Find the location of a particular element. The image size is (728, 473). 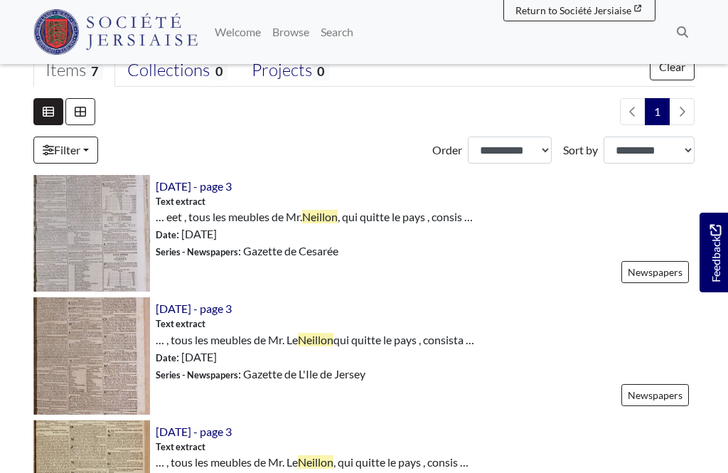

a: Filter is located at coordinates (65, 150).